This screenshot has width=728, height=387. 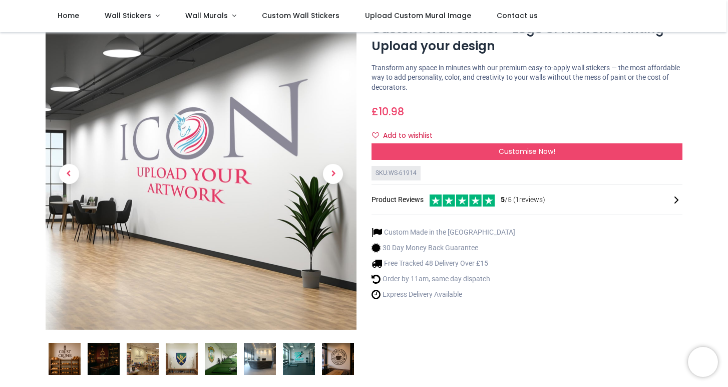 What do you see at coordinates (443, 263) in the screenshot?
I see `li: Free Tracked 48 Delivery Over £15` at bounding box center [443, 263].